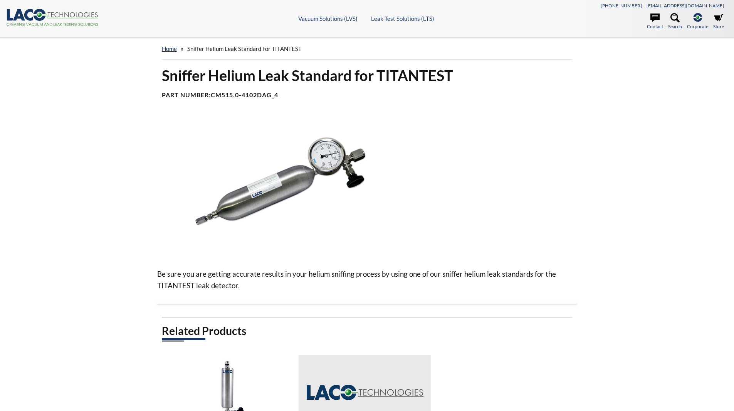 This screenshot has height=411, width=734. I want to click on h1: Sniffer Helium Leak Standard for TITANTEST, so click(367, 75).